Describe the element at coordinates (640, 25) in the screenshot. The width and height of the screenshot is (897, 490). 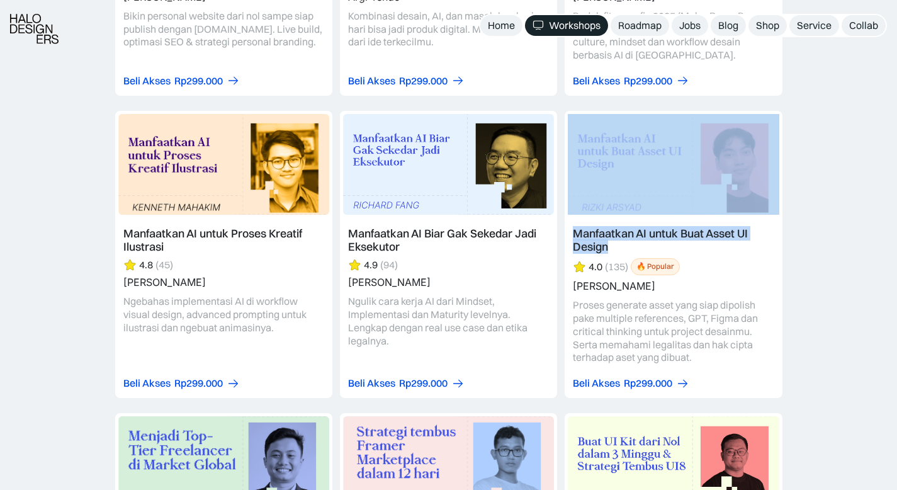
I see `a: Roadmap` at that location.